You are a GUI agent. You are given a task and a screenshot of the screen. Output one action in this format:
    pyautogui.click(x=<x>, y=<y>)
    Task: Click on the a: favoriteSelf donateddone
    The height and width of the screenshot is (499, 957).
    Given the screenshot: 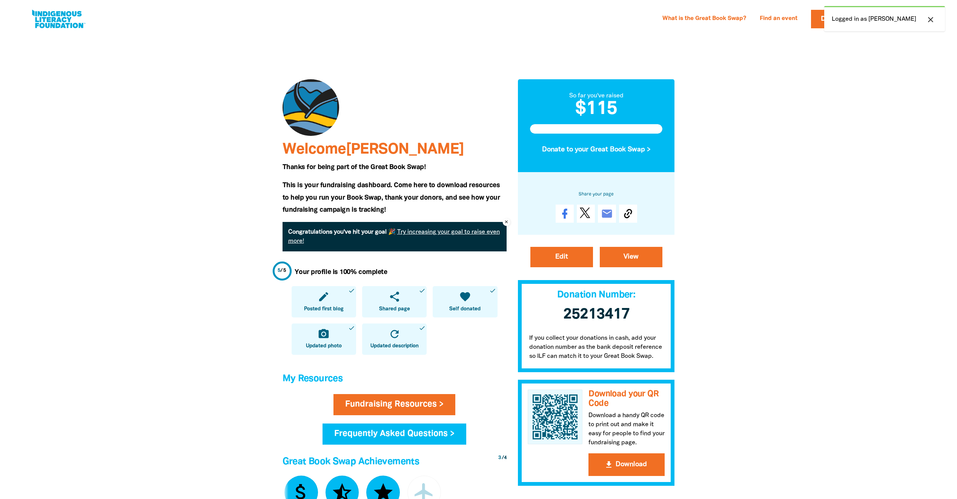 What is the action you would take?
    pyautogui.click(x=465, y=301)
    